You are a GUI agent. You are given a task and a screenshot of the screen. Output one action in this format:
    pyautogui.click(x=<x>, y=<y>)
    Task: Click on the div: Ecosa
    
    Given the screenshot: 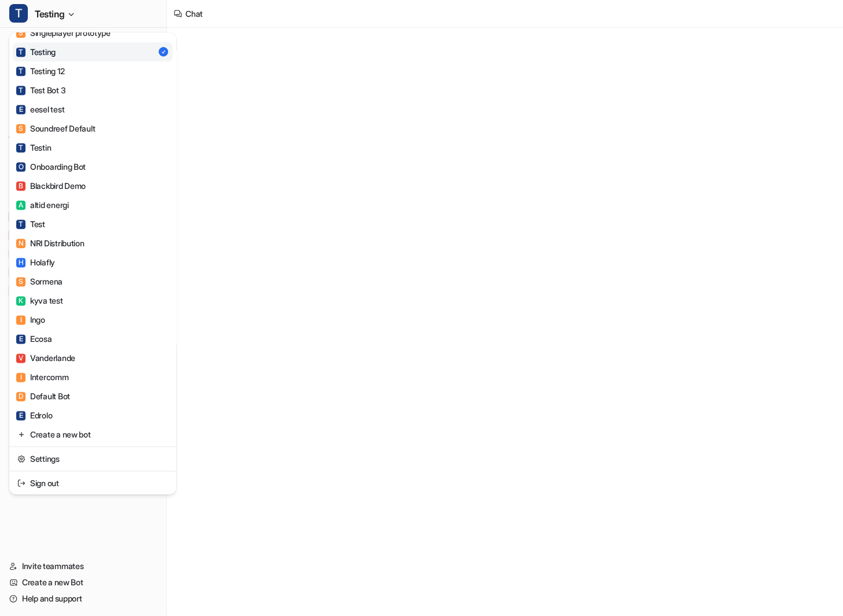 What is the action you would take?
    pyautogui.click(x=34, y=338)
    